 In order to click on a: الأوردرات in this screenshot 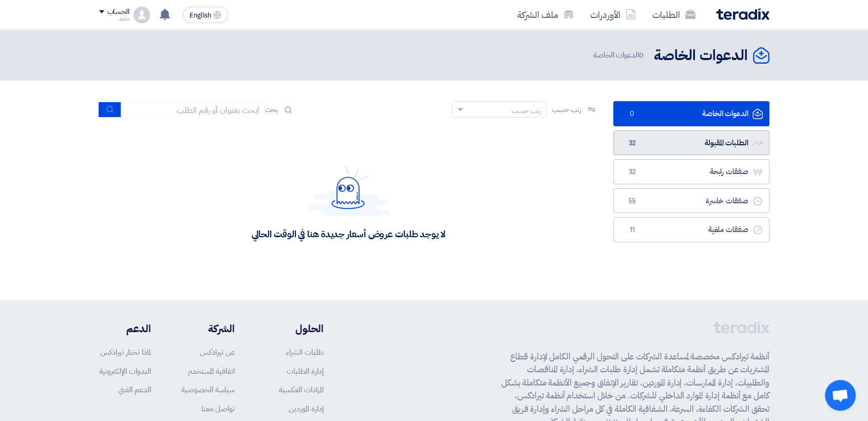, I will do `click(613, 15)`.